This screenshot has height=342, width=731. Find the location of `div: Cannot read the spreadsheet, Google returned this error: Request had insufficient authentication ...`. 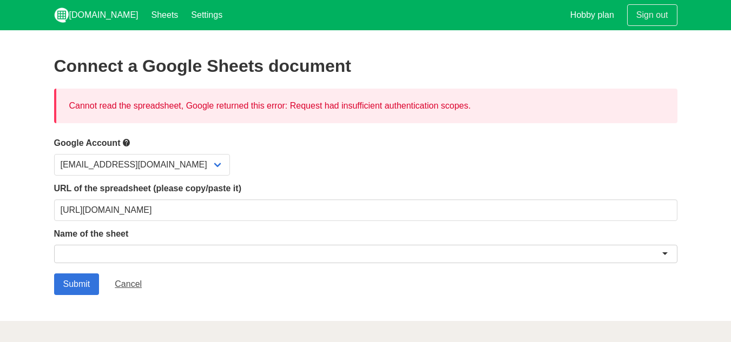

div: Cannot read the spreadsheet, Google returned this error: Request had insufficient authentication ... is located at coordinates (366, 106).